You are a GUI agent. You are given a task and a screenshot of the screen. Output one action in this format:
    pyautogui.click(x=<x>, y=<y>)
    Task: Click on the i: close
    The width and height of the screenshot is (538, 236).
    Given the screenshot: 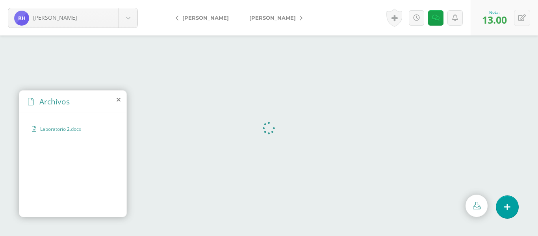 What is the action you would take?
    pyautogui.click(x=119, y=100)
    